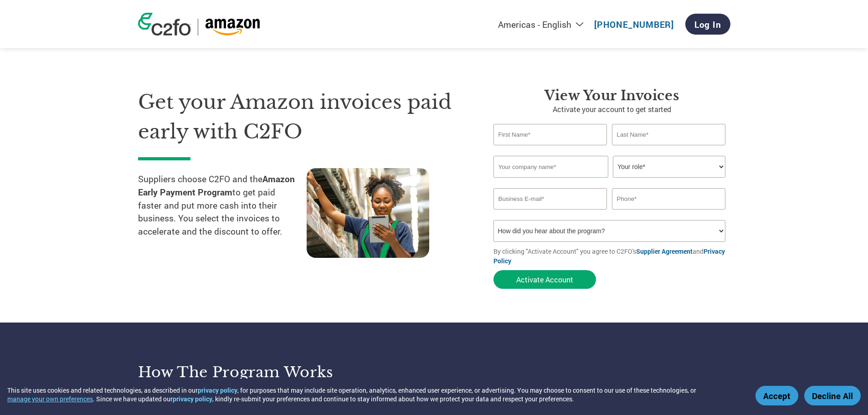  I want to click on p: Suppliers choose C2FO and the to get paid faster and put more cash into their business. You selec..., so click(223, 211).